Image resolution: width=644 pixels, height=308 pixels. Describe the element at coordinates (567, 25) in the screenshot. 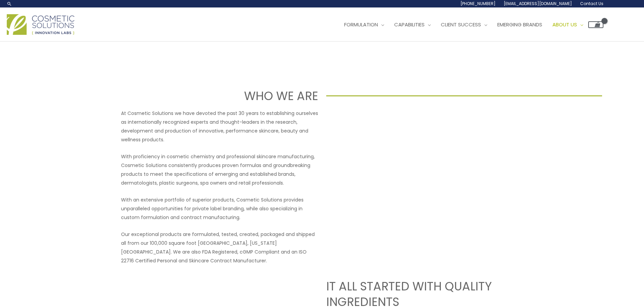

I see `a: About Us` at that location.